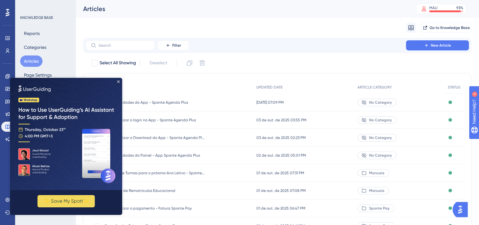 The height and width of the screenshot is (225, 479). I want to click on span: 01 de out. de 2025 07:31 PM, so click(281, 173).